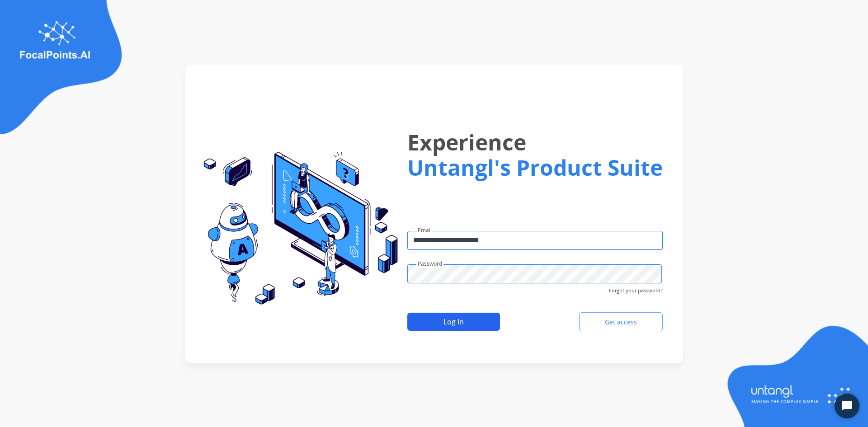 The width and height of the screenshot is (868, 427). I want to click on label: Email, so click(424, 231).